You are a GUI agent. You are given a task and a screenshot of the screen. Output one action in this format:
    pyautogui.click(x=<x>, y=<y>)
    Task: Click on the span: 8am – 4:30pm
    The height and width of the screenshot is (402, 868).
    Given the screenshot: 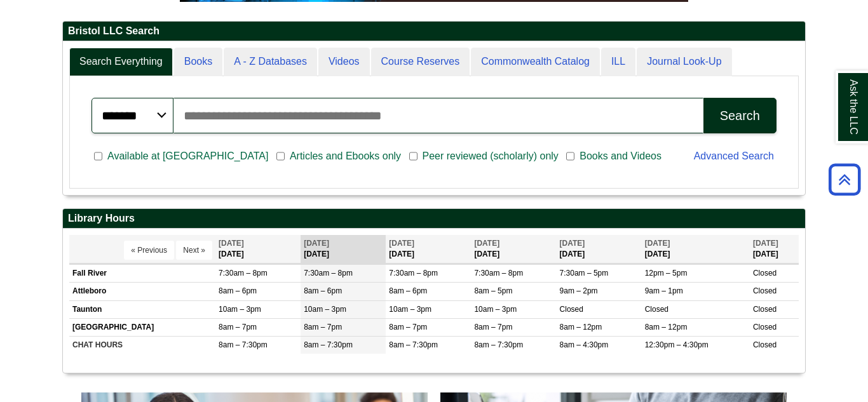 What is the action you would take?
    pyautogui.click(x=584, y=345)
    